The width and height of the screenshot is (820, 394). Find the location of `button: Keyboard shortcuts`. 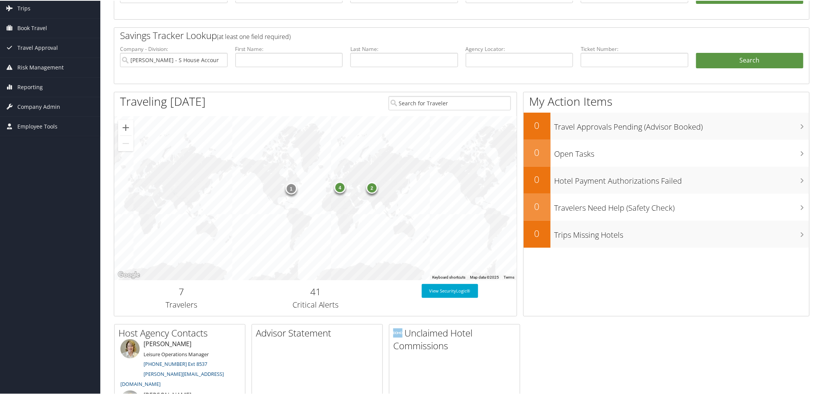

button: Keyboard shortcuts is located at coordinates (449, 277).